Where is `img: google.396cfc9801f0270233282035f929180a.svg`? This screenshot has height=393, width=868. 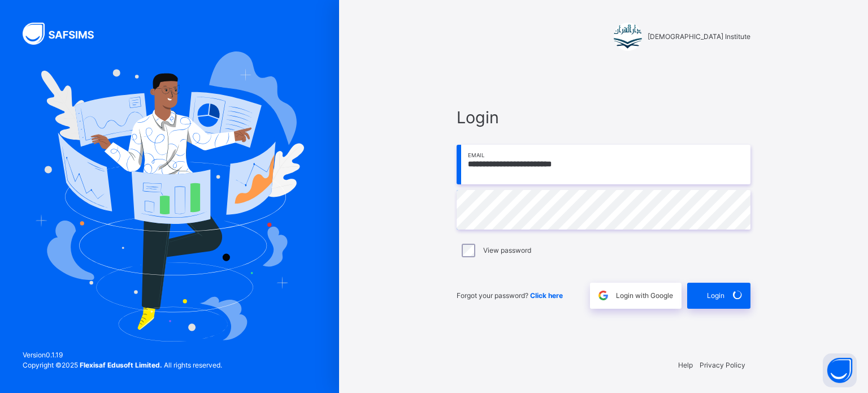
img: google.396cfc9801f0270233282035f929180a.svg is located at coordinates (603, 296).